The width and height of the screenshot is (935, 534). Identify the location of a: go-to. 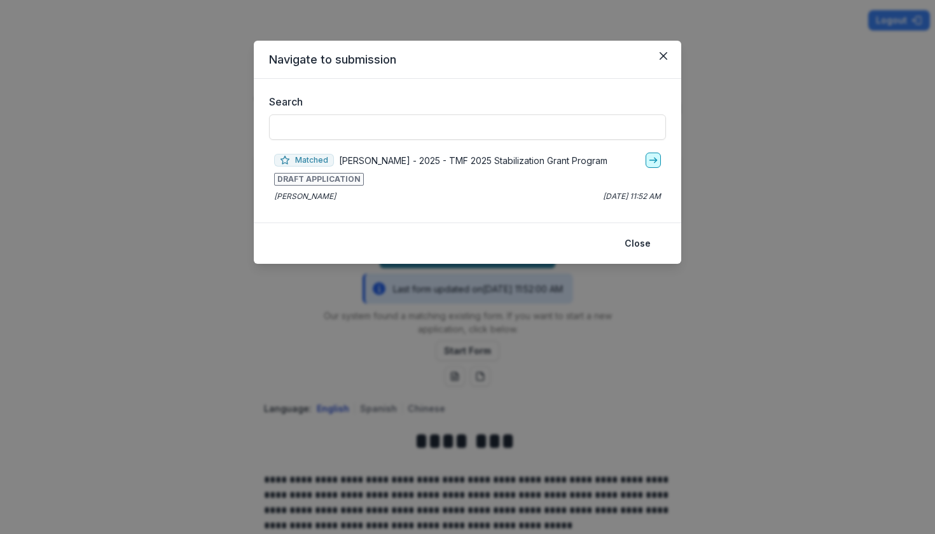
(653, 160).